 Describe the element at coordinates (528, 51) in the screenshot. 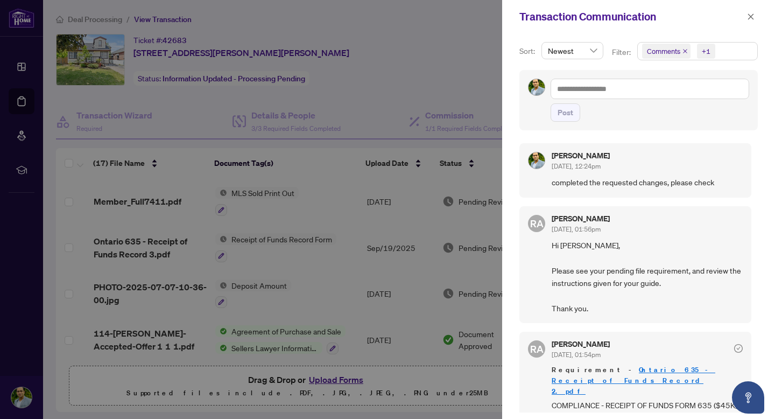

I see `p: Sort:` at that location.